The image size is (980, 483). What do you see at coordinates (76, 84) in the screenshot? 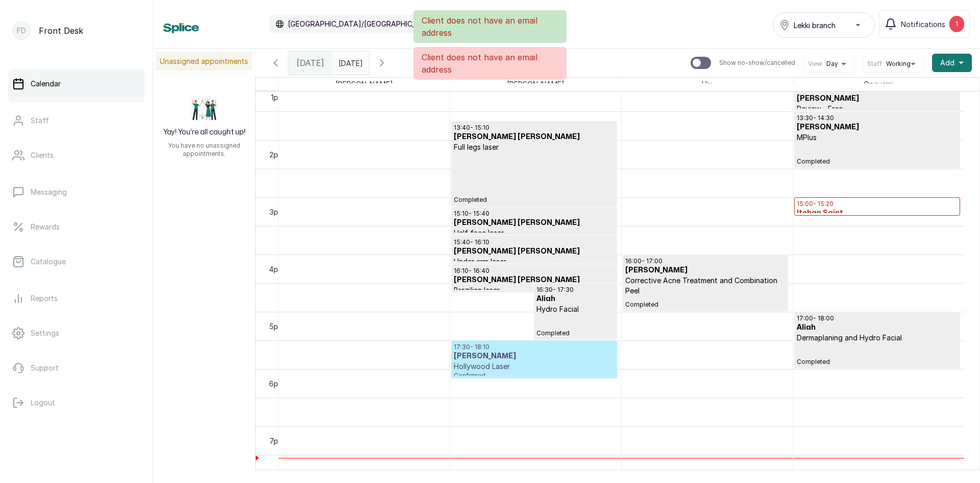
I see `a: Calendar` at bounding box center [76, 84].